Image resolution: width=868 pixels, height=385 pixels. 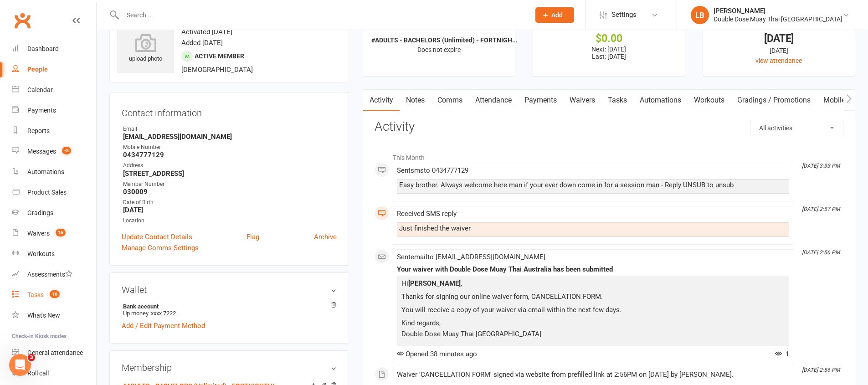 What do you see at coordinates (229, 289) in the screenshot?
I see `h3: Wallet` at bounding box center [229, 289].